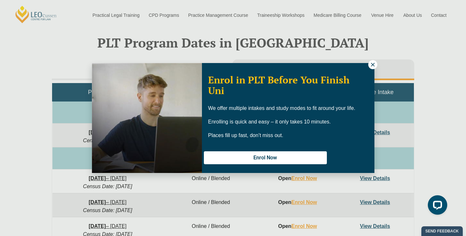  I want to click on button: Enrol Now, so click(266, 158).